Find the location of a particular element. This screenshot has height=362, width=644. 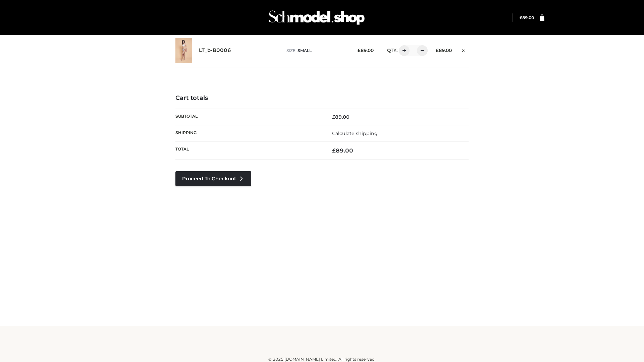

h4: Cart totals is located at coordinates (322, 98).